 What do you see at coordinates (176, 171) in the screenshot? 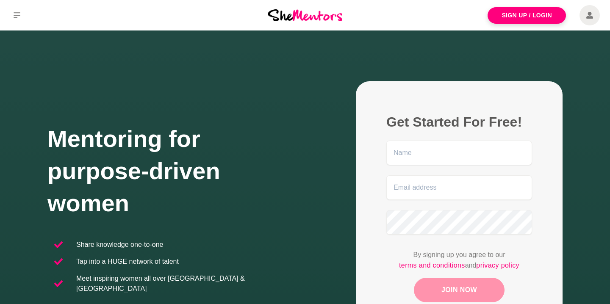
I see `h1: Mentoring for purpose-driven women` at bounding box center [176, 171].